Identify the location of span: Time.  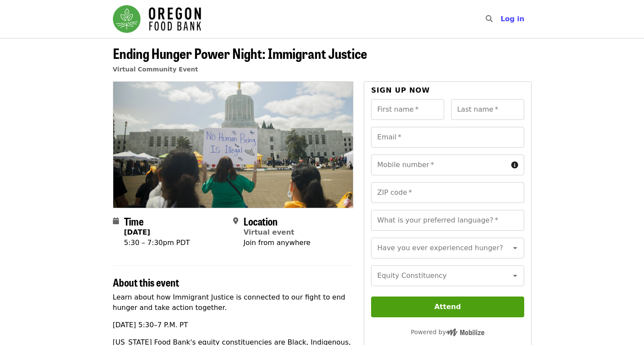
(134, 221).